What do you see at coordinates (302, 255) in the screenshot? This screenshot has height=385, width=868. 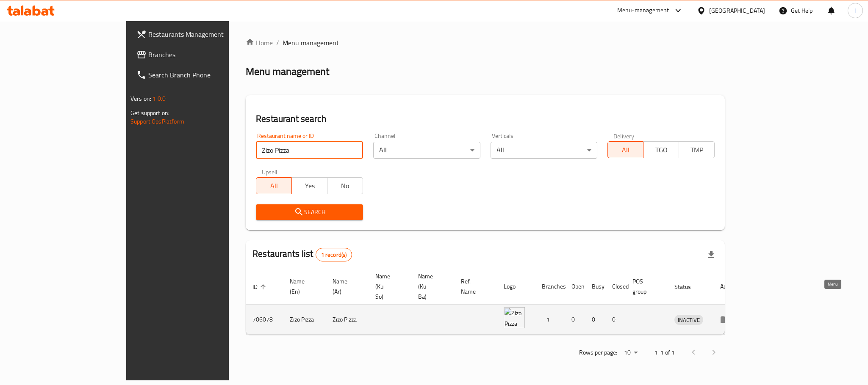 I see `h2: Restaurants list` at bounding box center [302, 255].